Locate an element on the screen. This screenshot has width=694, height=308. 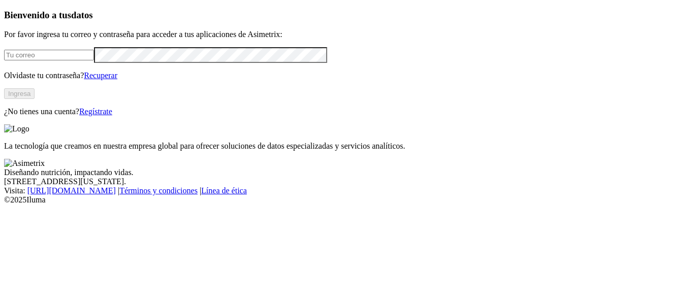
div: Diseñando nutrición, impactando vidas. is located at coordinates (347, 173).